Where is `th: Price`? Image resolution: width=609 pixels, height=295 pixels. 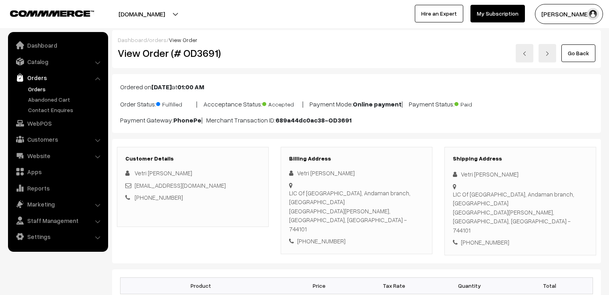
th: Price is located at coordinates (319, 286).